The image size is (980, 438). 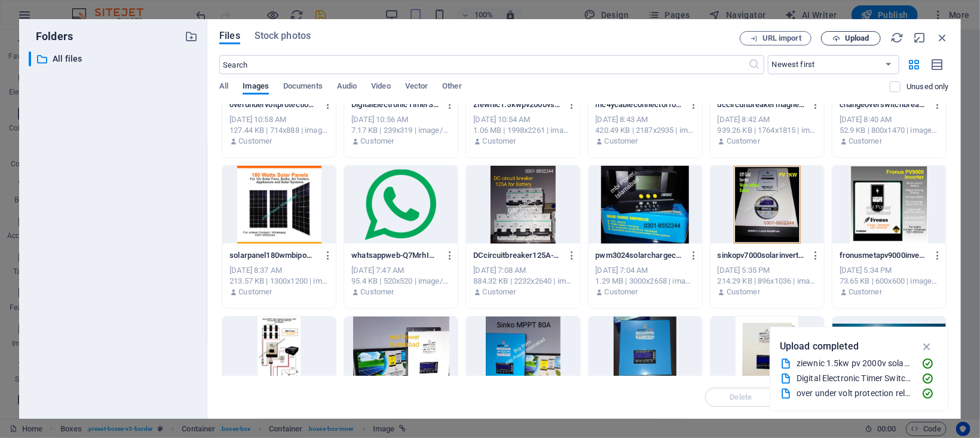 I want to click on p: solarpanel180wmbipowerislamabad-HVjV6R07zuXYxlpOhgzVWg.jpg, so click(x=274, y=255).